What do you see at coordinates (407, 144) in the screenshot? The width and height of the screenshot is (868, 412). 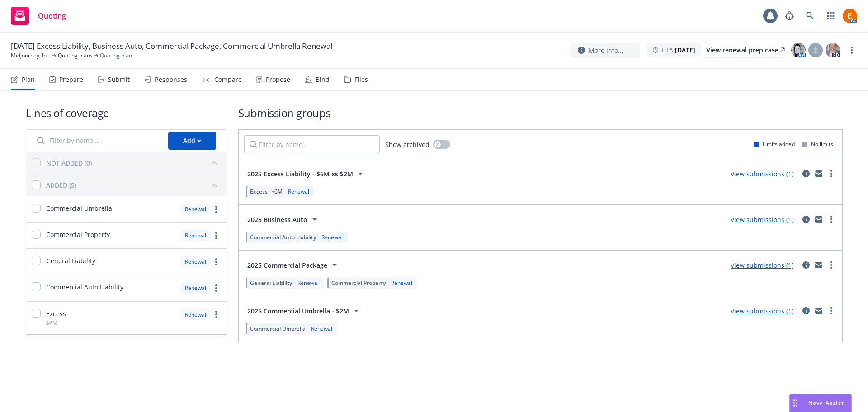 I see `span: Show archived` at bounding box center [407, 144].